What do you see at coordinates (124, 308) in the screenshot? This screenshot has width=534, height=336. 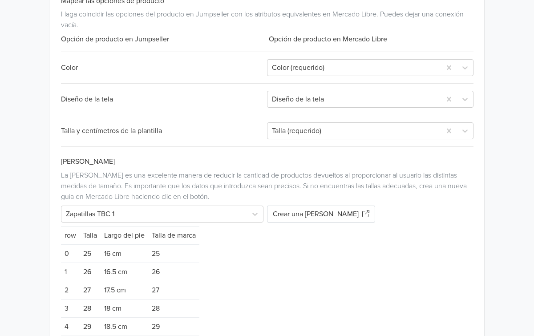 I see `td: 18 cm` at bounding box center [124, 308].